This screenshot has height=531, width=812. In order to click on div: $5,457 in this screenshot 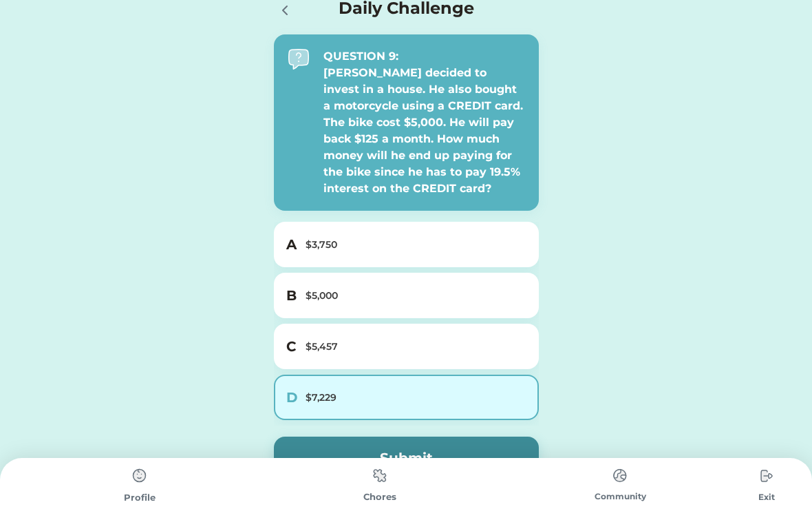, I will do `click(414, 347)`.